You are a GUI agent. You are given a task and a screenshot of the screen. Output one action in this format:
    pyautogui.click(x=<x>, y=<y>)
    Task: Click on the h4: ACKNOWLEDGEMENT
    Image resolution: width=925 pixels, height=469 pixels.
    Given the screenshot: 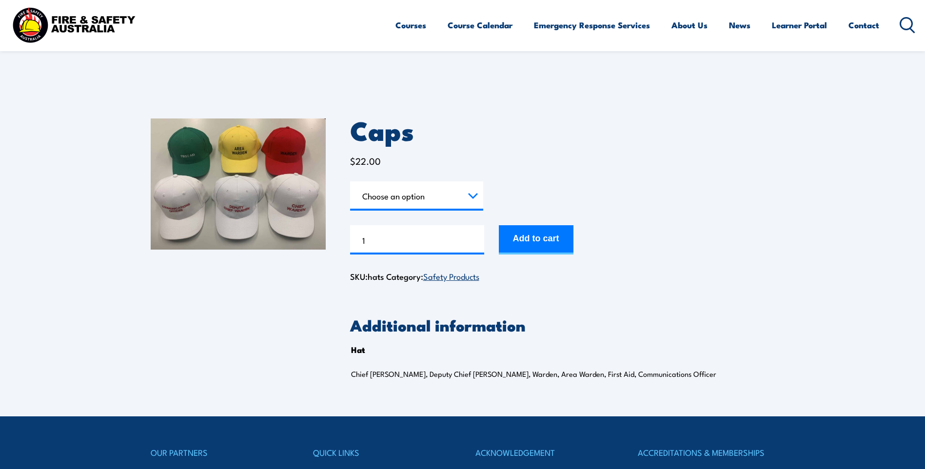 What is the action you would take?
    pyautogui.click(x=544, y=453)
    